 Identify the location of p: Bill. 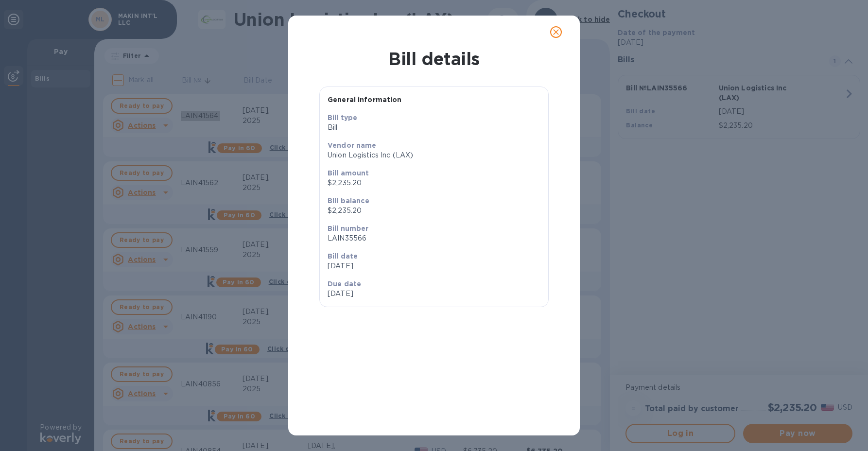
(434, 127).